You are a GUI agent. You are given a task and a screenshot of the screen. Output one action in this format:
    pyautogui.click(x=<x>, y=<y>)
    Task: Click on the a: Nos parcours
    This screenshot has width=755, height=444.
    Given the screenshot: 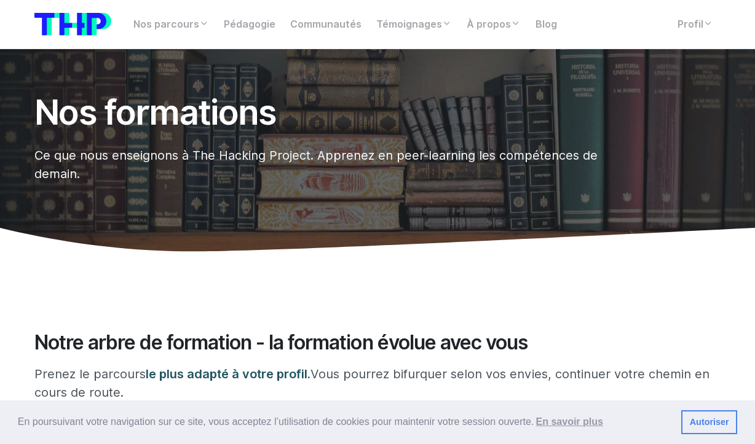 What is the action you would take?
    pyautogui.click(x=171, y=25)
    